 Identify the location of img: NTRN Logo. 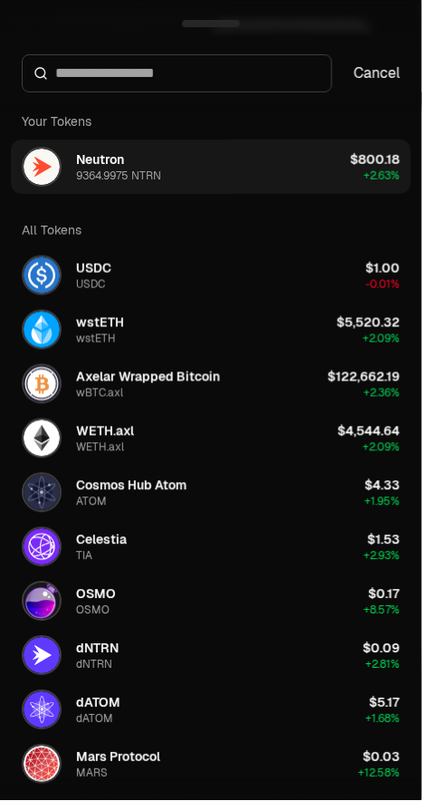
(42, 167).